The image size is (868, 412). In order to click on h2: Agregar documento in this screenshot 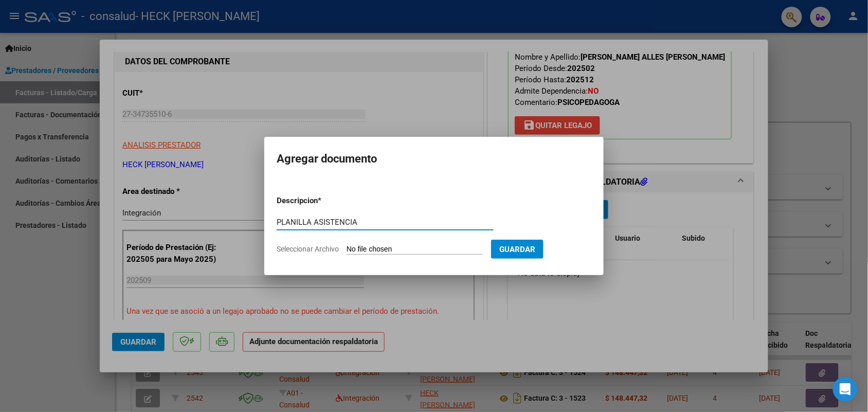, I will do `click(434, 159)`.